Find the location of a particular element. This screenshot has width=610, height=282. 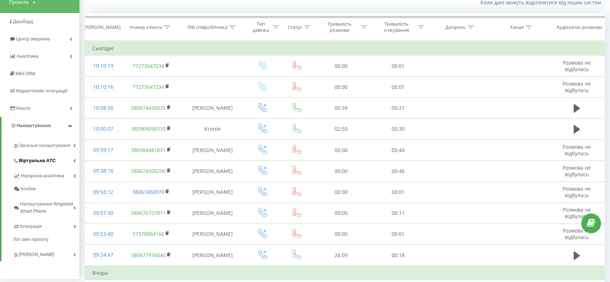

a: Загальні налаштування is located at coordinates (46, 144).